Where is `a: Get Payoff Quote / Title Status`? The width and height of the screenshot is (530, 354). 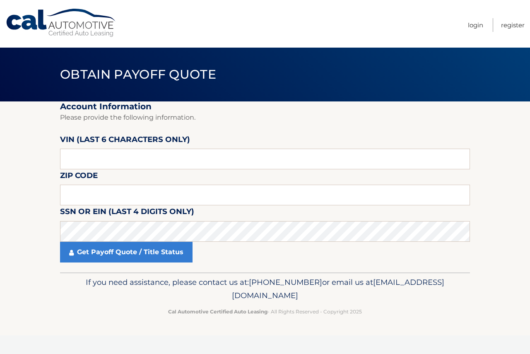 a: Get Payoff Quote / Title Status is located at coordinates (126, 252).